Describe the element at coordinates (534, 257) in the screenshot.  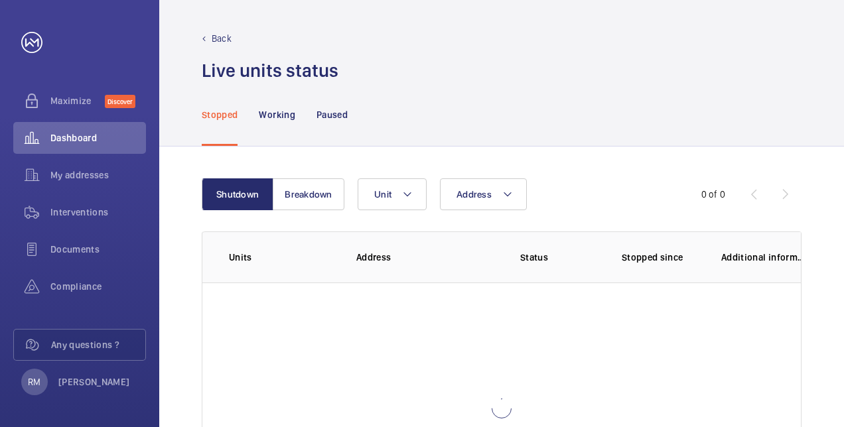
I see `p: Status` at that location.